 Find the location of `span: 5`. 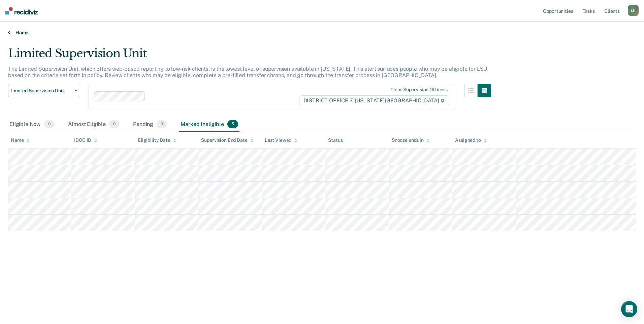

span: 5 is located at coordinates (233, 124).